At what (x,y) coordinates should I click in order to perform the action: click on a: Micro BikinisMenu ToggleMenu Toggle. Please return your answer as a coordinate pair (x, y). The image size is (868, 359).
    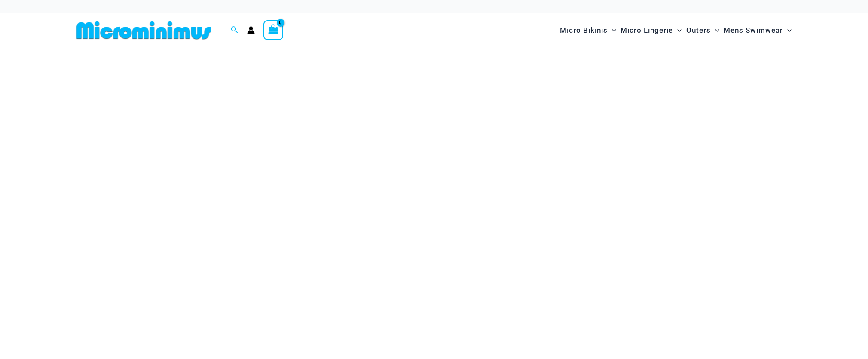
    Looking at the image, I should click on (588, 30).